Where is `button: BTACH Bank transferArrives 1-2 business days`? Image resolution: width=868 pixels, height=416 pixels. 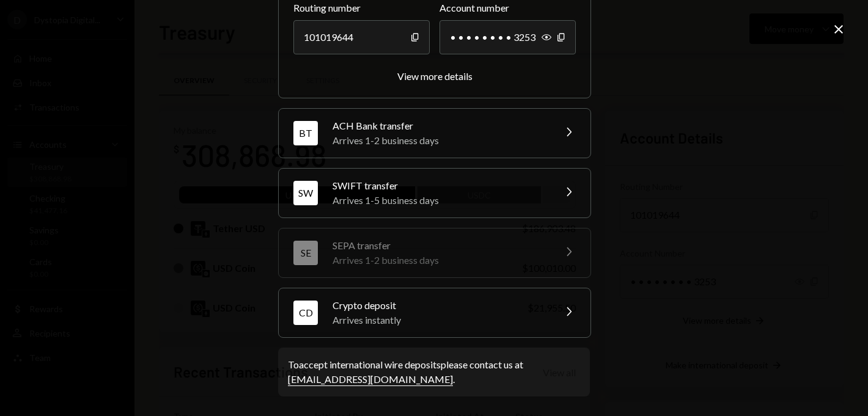
button: BTACH Bank transferArrives 1-2 business days is located at coordinates (435, 133).